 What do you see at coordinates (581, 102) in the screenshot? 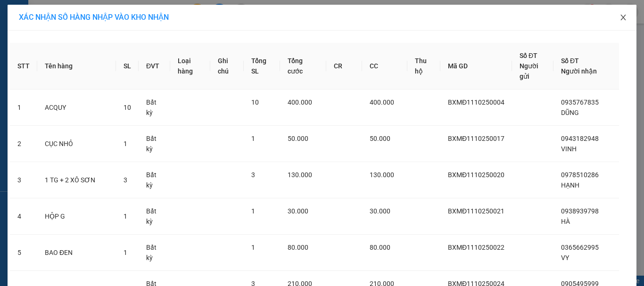
I see `span: 0935767835` at bounding box center [581, 102].